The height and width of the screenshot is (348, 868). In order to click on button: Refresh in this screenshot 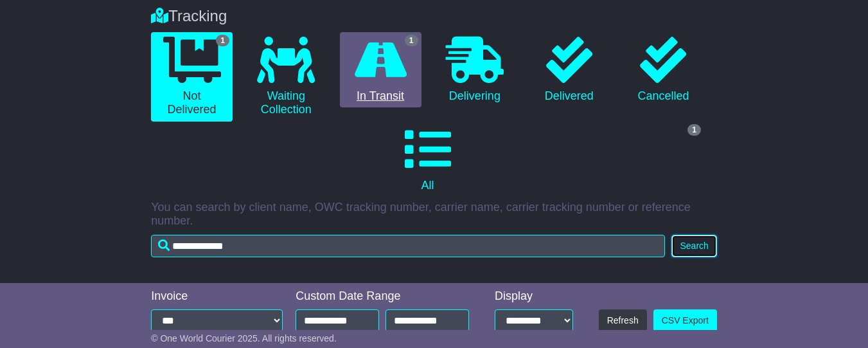, I will do `click(623, 320)`.